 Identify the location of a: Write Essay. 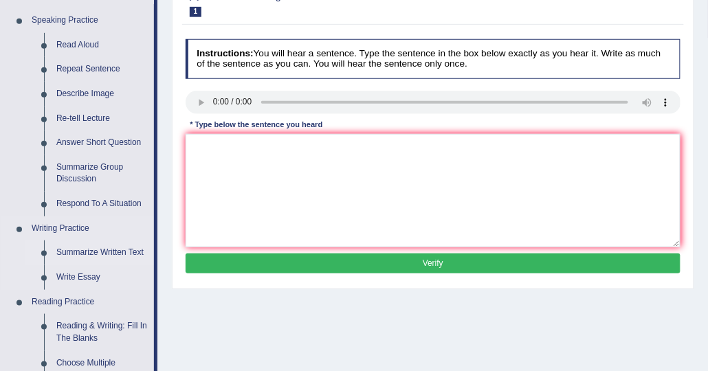
(102, 278).